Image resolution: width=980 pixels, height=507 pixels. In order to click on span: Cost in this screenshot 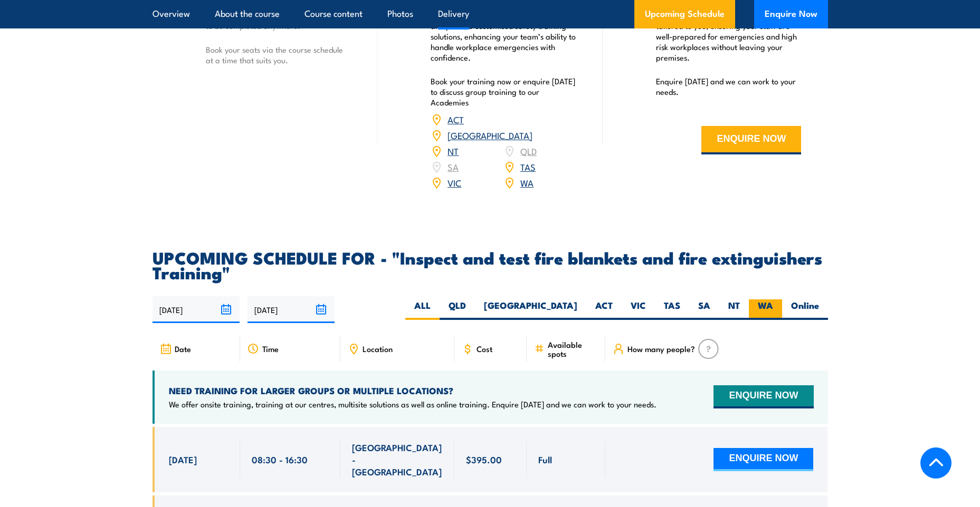, I will do `click(484, 349)`.